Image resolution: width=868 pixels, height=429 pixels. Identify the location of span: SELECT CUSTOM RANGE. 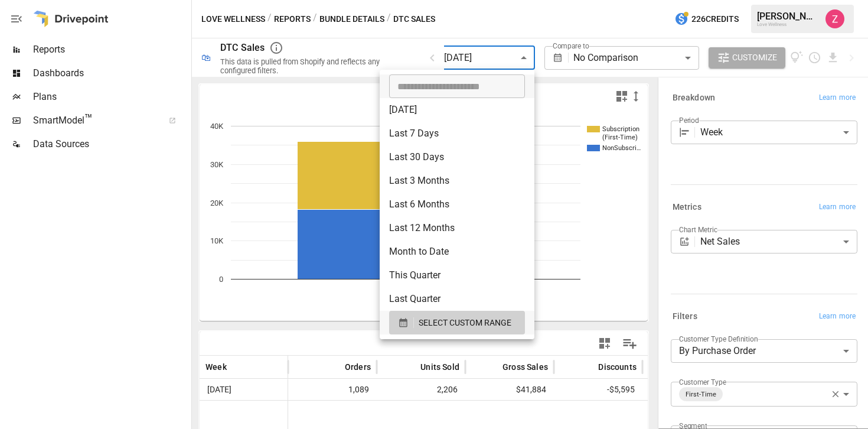
(465, 322).